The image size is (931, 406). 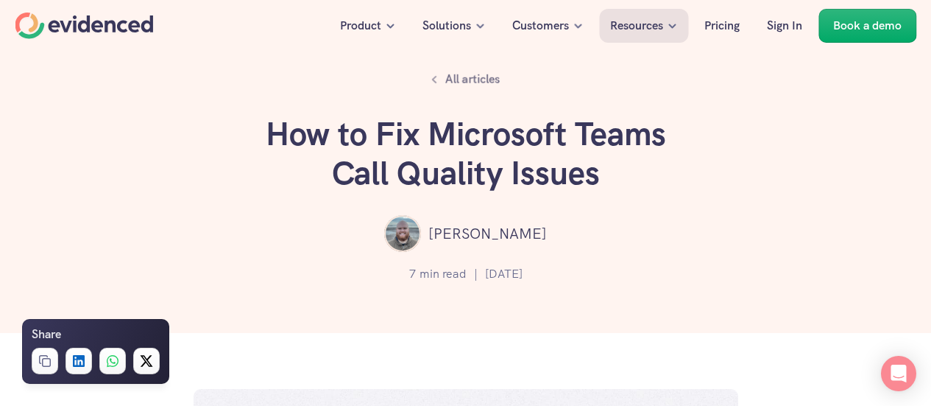 What do you see at coordinates (84, 26) in the screenshot?
I see `a: Home` at bounding box center [84, 26].